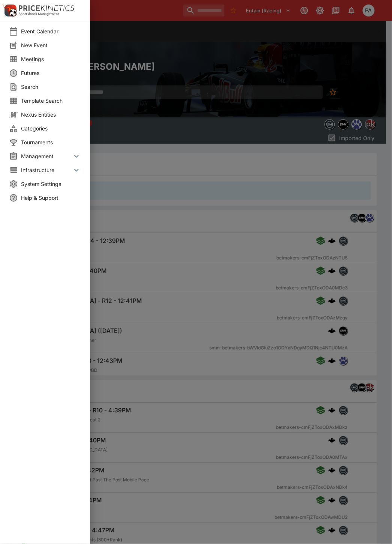 The image size is (392, 544). What do you see at coordinates (51, 184) in the screenshot?
I see `span: System Settings` at bounding box center [51, 184].